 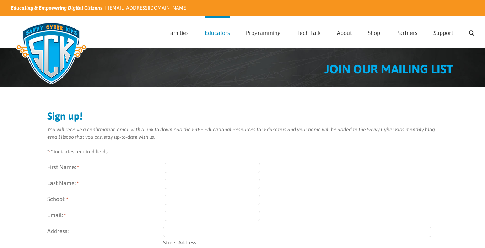 I want to click on a: Tech Talk, so click(x=309, y=32).